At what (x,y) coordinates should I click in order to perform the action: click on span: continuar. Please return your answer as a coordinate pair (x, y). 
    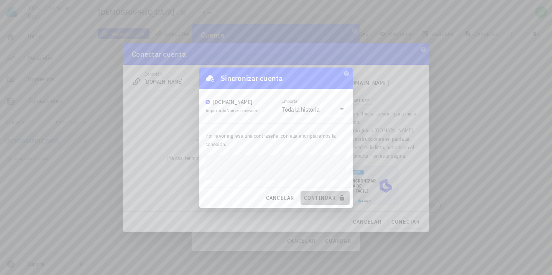
    Looking at the image, I should click on (325, 198).